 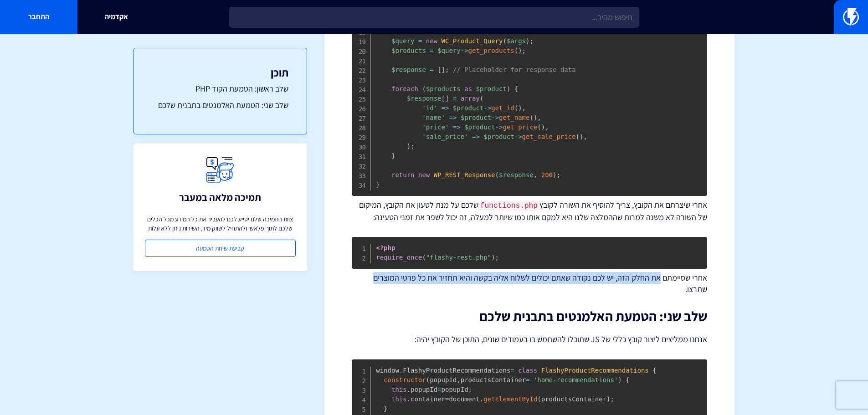 I want to click on span: 'sale_price', so click(x=444, y=137).